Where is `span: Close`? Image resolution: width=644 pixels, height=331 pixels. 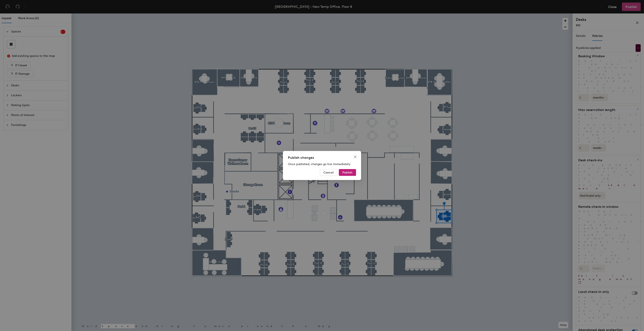 span: Close is located at coordinates (355, 157).